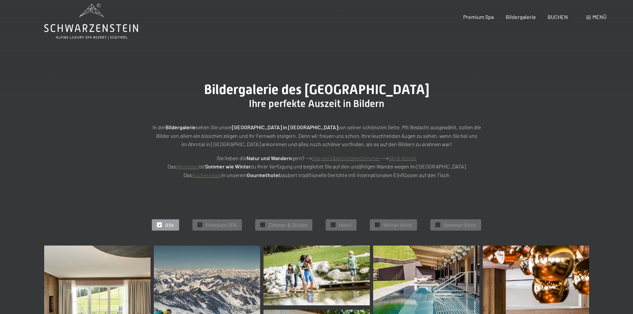 Image resolution: width=633 pixels, height=314 pixels. What do you see at coordinates (460, 225) in the screenshot?
I see `span: Sommer Aktiv` at bounding box center [460, 225].